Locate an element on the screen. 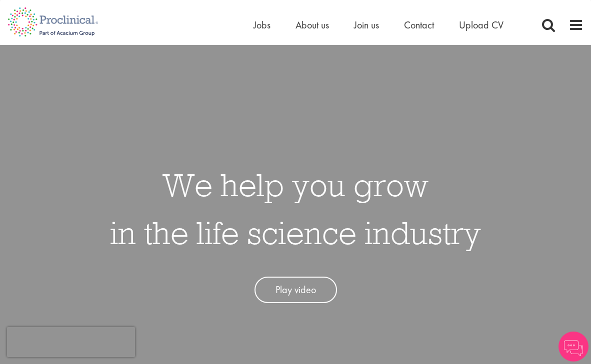 The height and width of the screenshot is (364, 591). span: Contact is located at coordinates (419, 25).